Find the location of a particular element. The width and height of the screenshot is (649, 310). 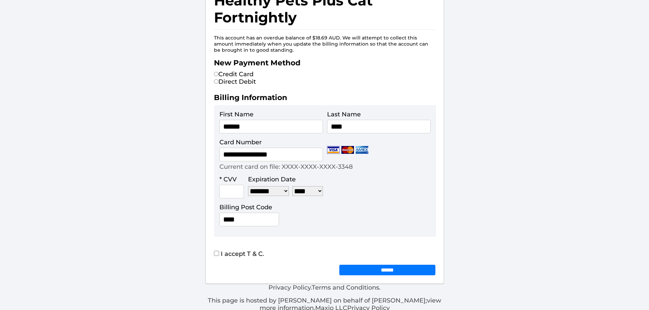

a: Terms and Conditions is located at coordinates (345, 288).